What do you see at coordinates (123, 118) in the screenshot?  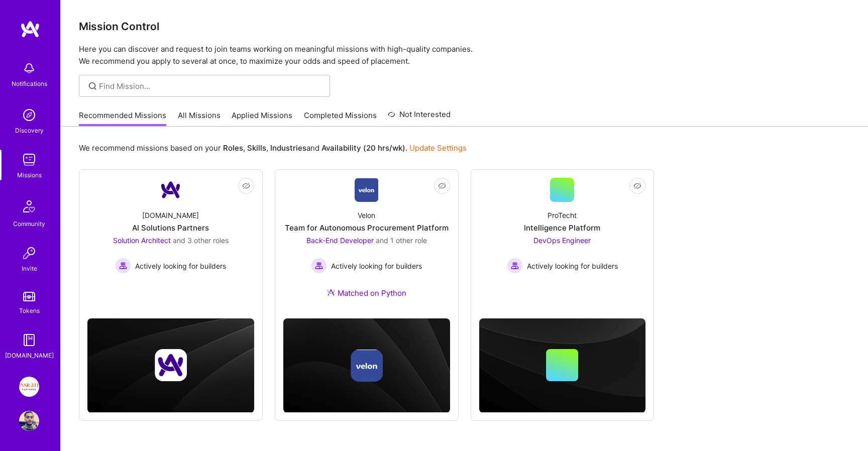 I see `a: Recommended Missions` at bounding box center [123, 118].